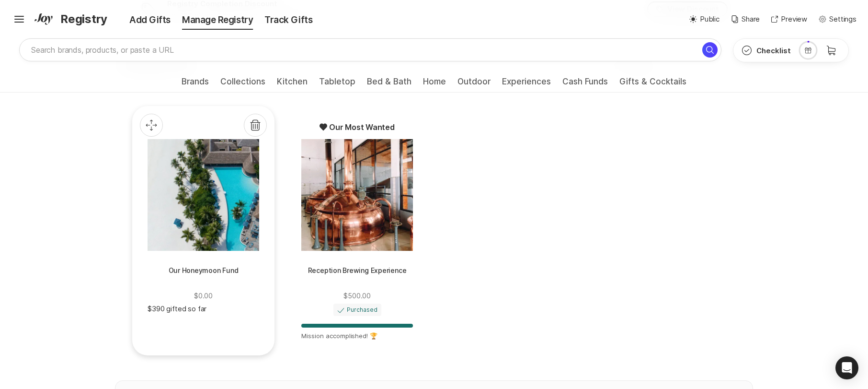  What do you see at coordinates (838, 19) in the screenshot?
I see `button: Settings` at bounding box center [838, 19].